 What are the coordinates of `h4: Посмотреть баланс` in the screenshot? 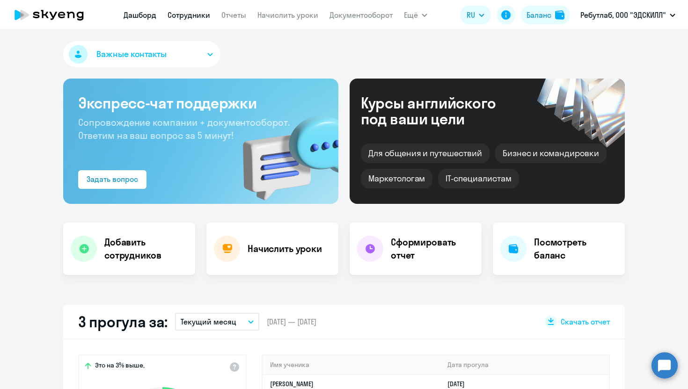 It's located at (576, 249).